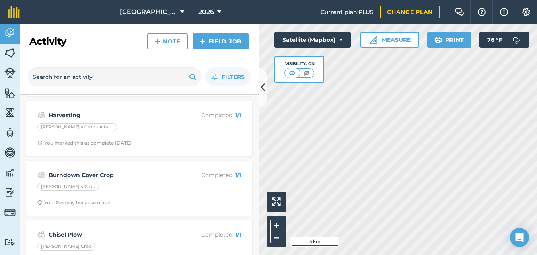 The height and width of the screenshot is (255, 537). I want to click on img: Two speech bubbles overlapping with the left bubble in the forefront, so click(460, 12).